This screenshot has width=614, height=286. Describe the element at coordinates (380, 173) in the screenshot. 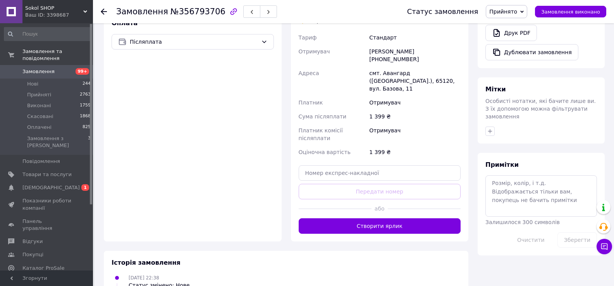

I see `input: Номер експрес-накладної` at that location.